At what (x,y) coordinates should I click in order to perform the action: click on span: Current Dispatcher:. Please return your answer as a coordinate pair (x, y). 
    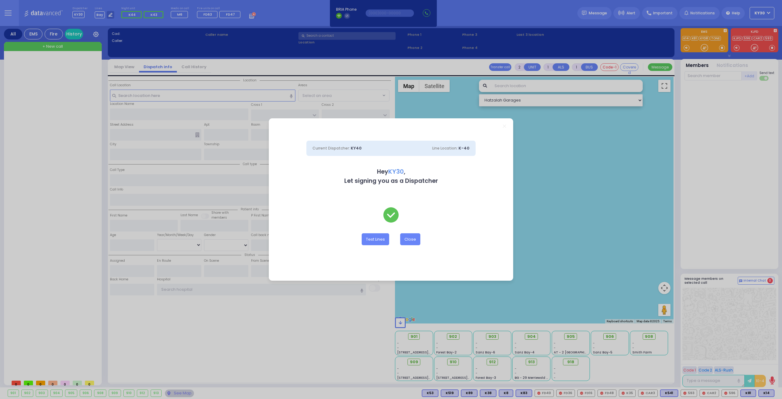
    Looking at the image, I should click on (331, 148).